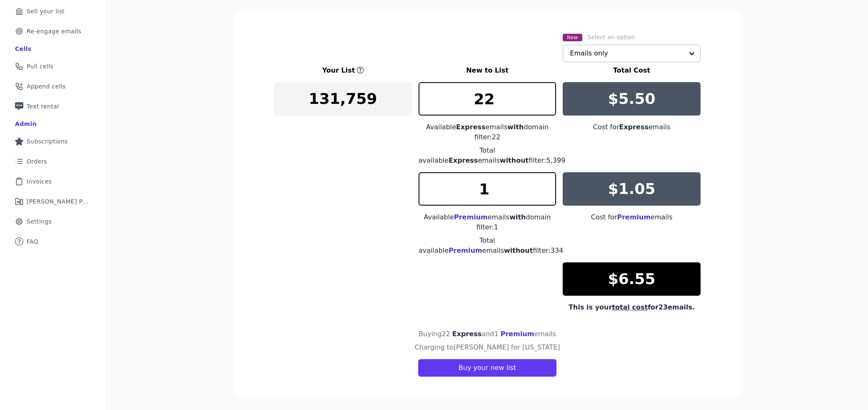 The height and width of the screenshot is (410, 868). Describe the element at coordinates (23, 49) in the screenshot. I see `div: Cells` at that location.